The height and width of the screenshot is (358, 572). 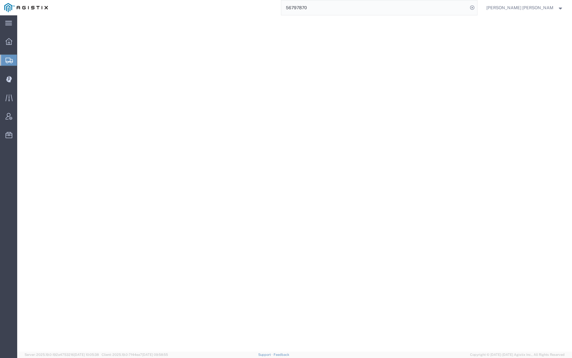 I want to click on span: Kayte Bray Dogali, so click(x=520, y=8).